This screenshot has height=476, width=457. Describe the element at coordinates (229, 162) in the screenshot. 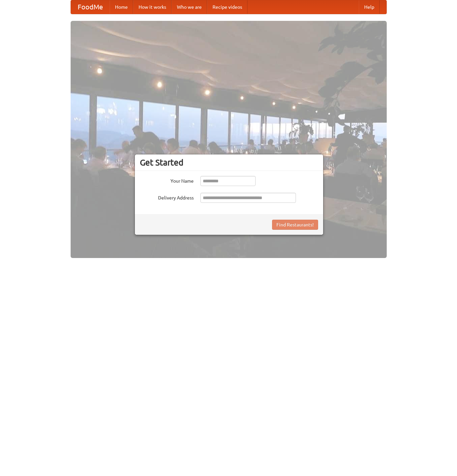

I see `h3: Get Started` at that location.